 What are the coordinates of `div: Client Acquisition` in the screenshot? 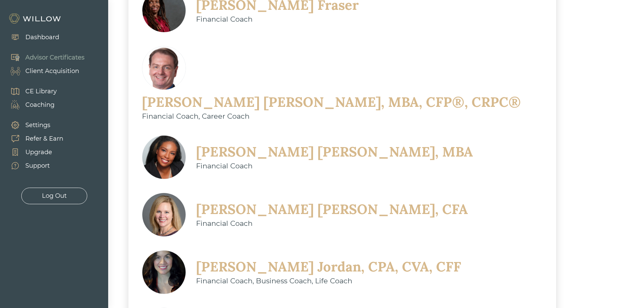 It's located at (52, 71).